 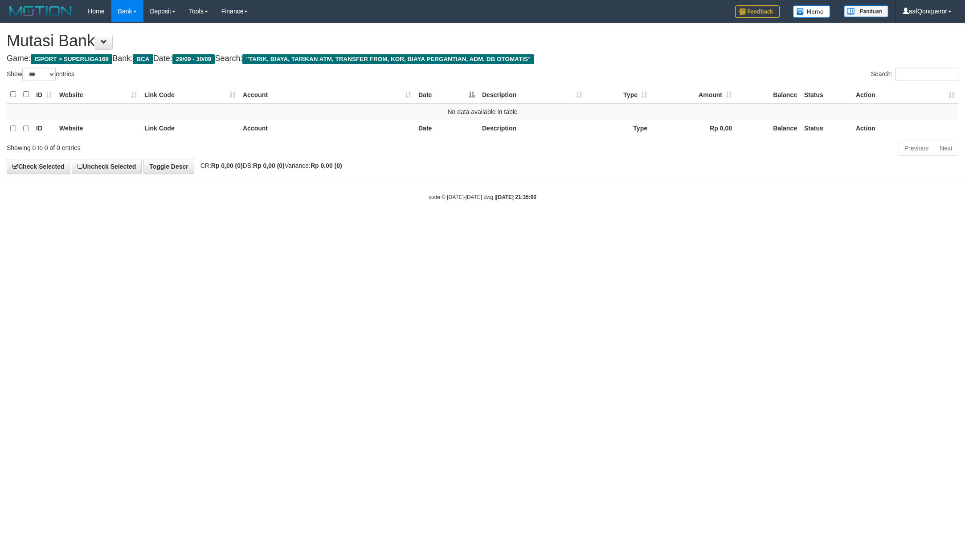 What do you see at coordinates (143, 59) in the screenshot?
I see `span: BCA` at bounding box center [143, 59].